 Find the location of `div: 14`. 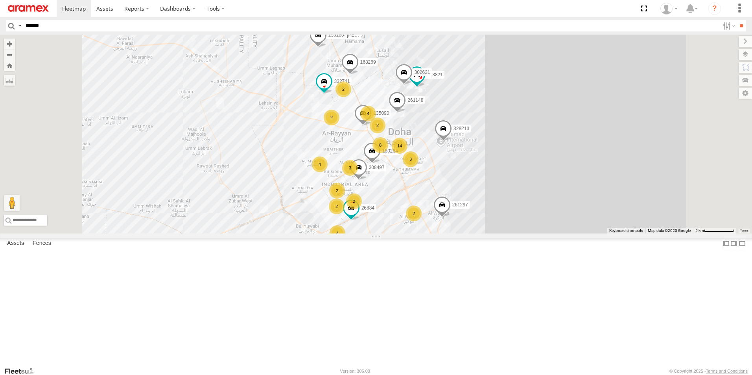

div: 14 is located at coordinates (400, 146).